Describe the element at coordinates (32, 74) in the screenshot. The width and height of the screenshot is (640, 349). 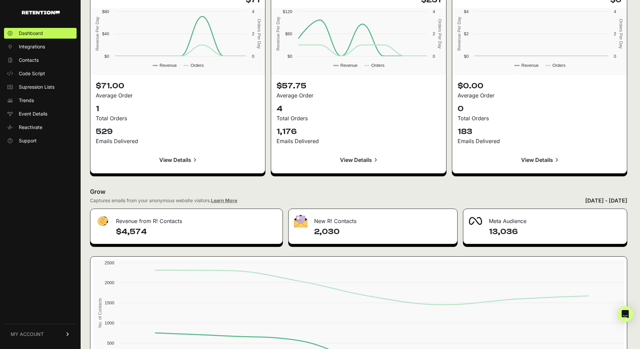
I see `span: Code Script` at that location.